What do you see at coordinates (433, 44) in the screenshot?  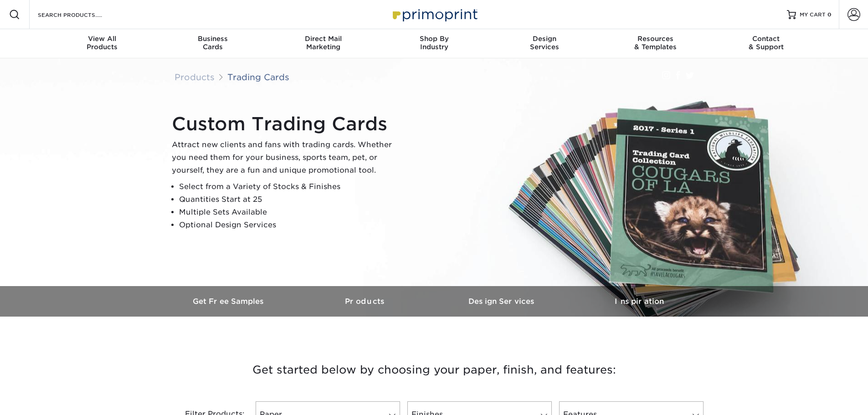 I see `a: Shop ByIndustry` at bounding box center [433, 44].